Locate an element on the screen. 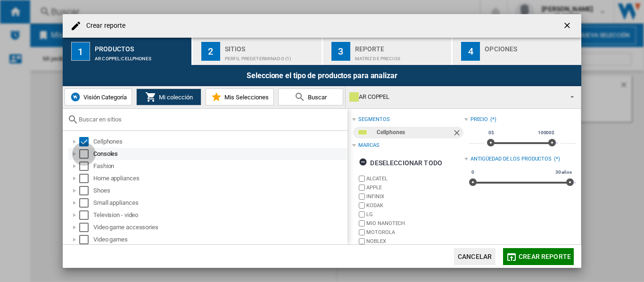 The image size is (644, 282). input: Buscar en sitios is located at coordinates (211, 120).